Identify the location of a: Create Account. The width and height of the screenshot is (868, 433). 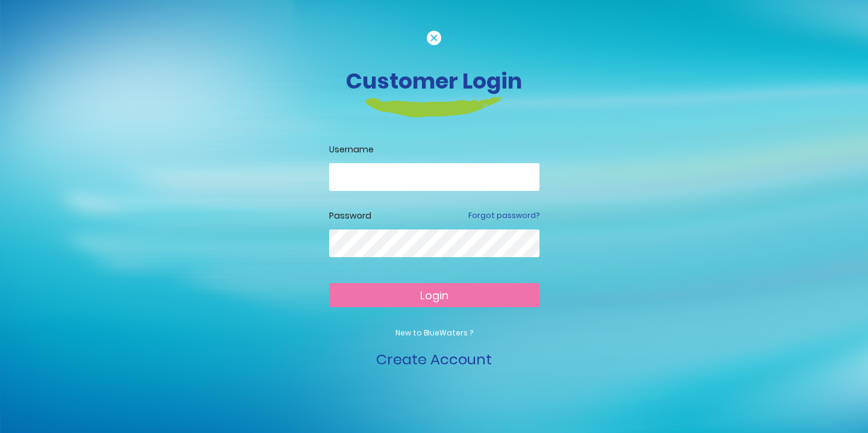
(434, 359).